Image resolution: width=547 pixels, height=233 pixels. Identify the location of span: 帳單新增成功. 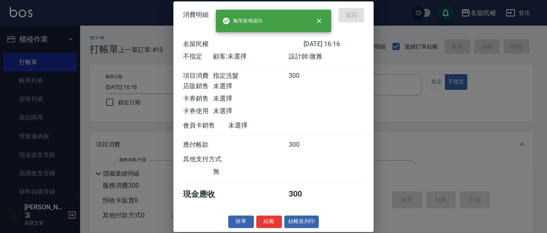
(242, 21).